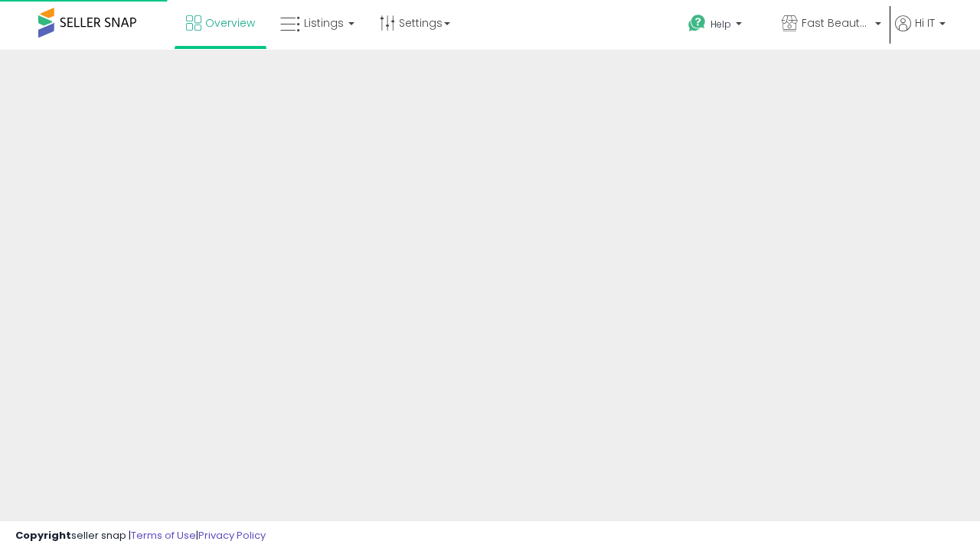  What do you see at coordinates (924, 23) in the screenshot?
I see `span: Hi IT` at bounding box center [924, 23].